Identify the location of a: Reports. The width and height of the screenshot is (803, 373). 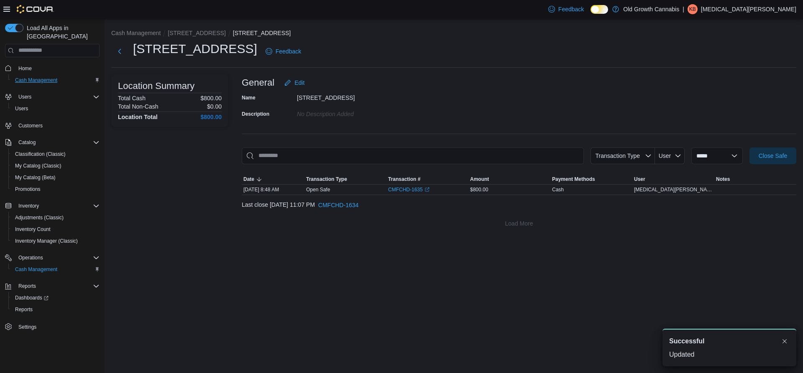
(24, 310).